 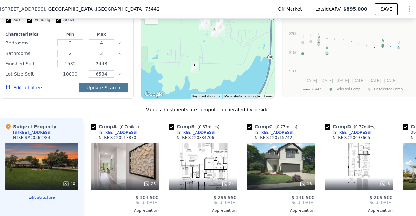 I want to click on text: Selected Comp, so click(x=348, y=89).